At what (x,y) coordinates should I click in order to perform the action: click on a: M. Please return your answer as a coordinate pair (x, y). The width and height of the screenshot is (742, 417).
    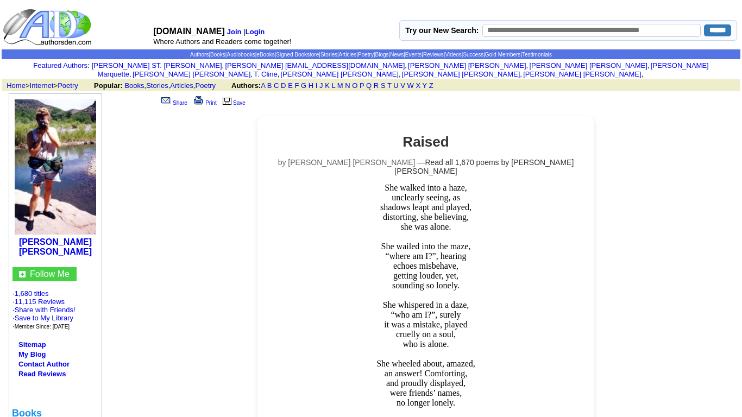
    Looking at the image, I should click on (340, 85).